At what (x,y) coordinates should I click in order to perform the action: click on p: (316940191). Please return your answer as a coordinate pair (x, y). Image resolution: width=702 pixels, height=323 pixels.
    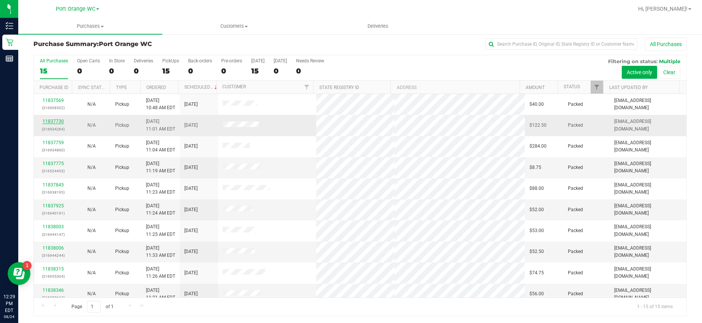
    Looking at the image, I should click on (53, 213).